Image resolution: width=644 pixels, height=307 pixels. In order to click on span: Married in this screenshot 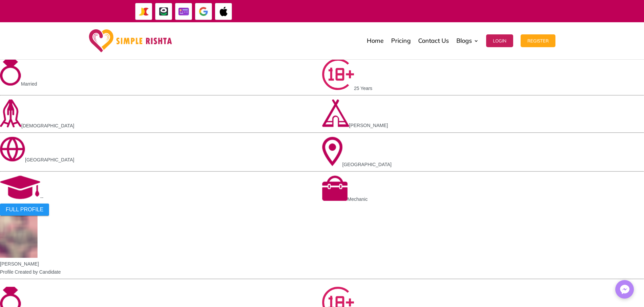, I will do `click(28, 84)`.